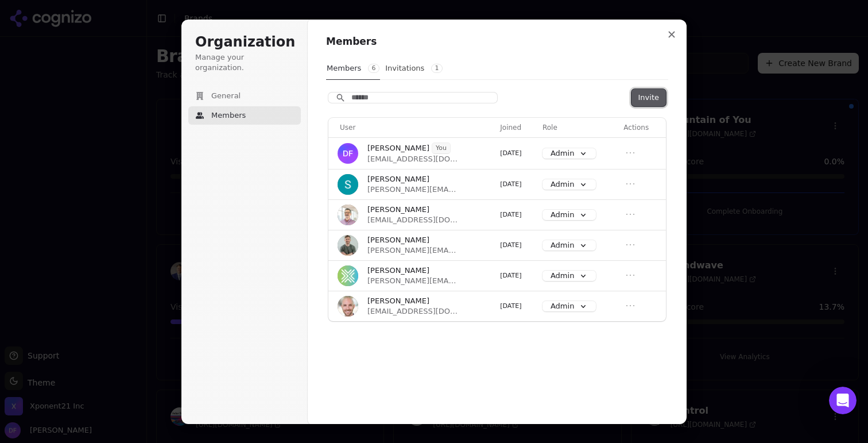  I want to click on input: Search, so click(413, 97).